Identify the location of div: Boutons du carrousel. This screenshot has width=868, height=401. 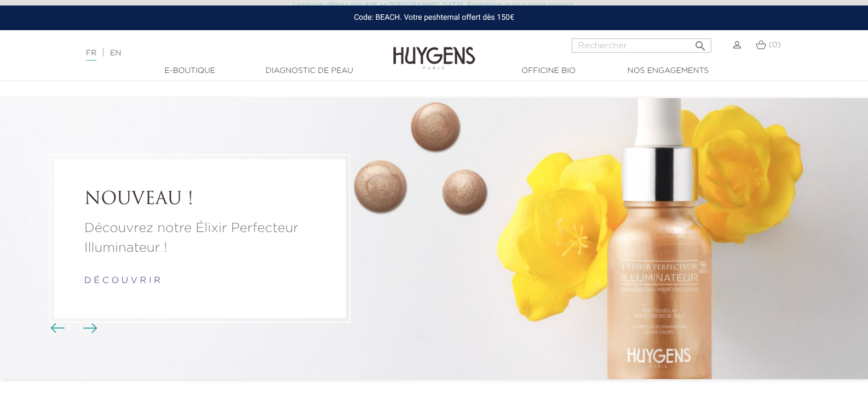
(73, 328).